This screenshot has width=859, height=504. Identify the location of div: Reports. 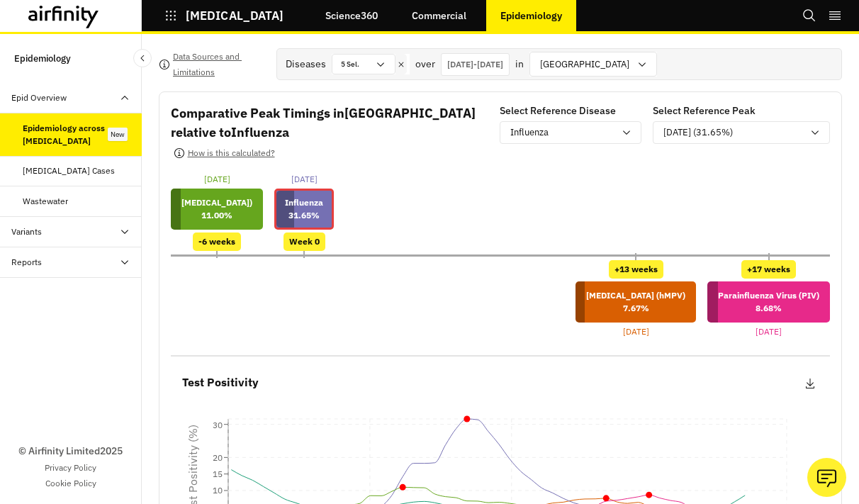
(26, 262).